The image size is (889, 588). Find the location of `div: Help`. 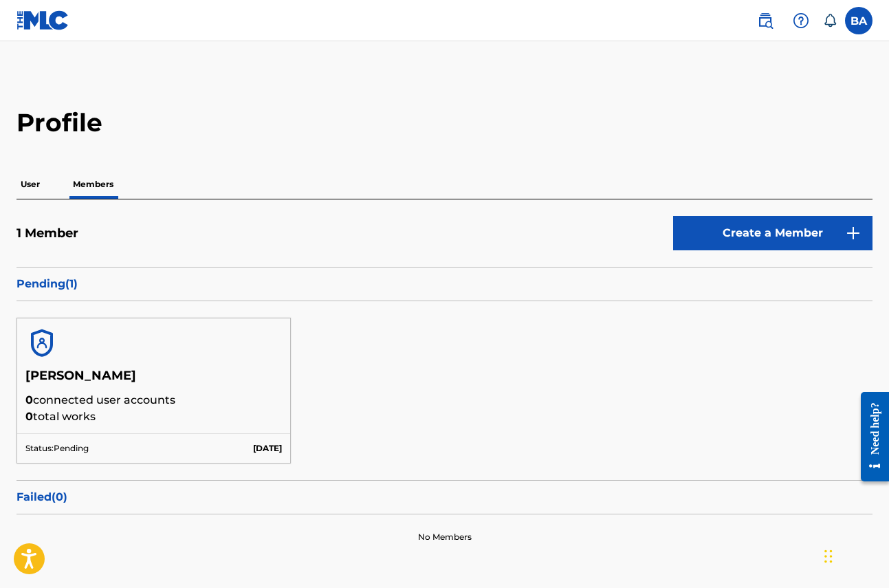

div: Help is located at coordinates (801, 21).